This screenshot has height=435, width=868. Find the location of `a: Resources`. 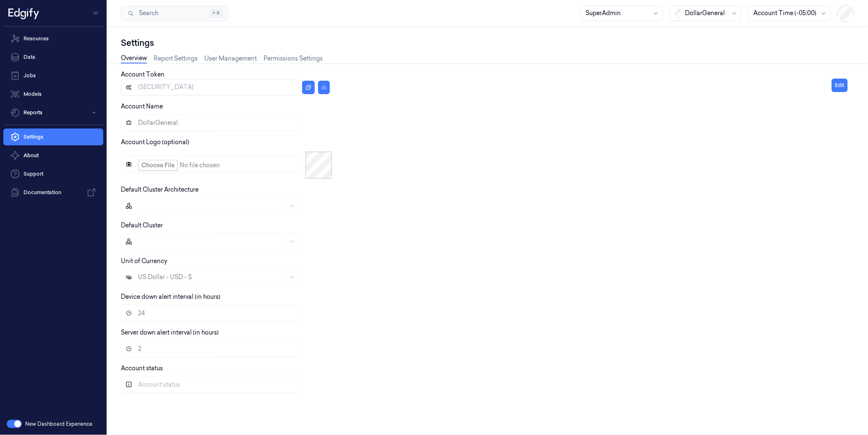

a: Resources is located at coordinates (53, 39).